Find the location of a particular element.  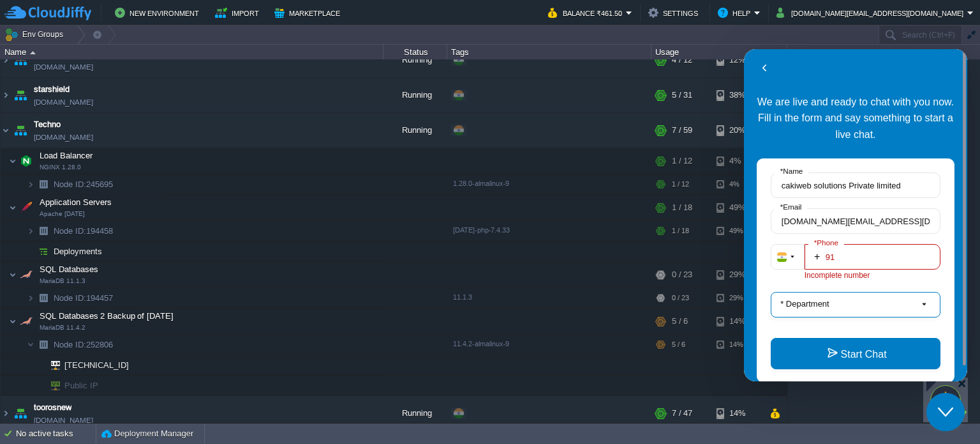

span: Application Servers is located at coordinates (76, 201).